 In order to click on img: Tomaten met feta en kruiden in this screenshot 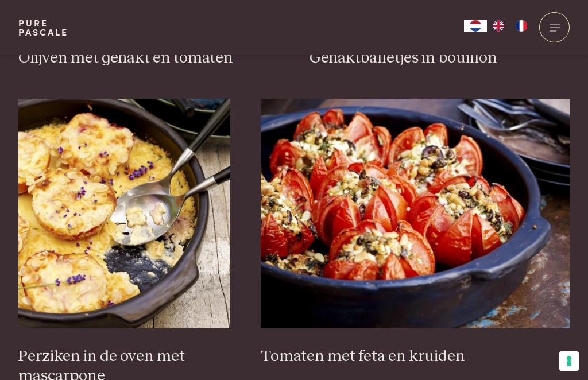, I will do `click(415, 214)`.